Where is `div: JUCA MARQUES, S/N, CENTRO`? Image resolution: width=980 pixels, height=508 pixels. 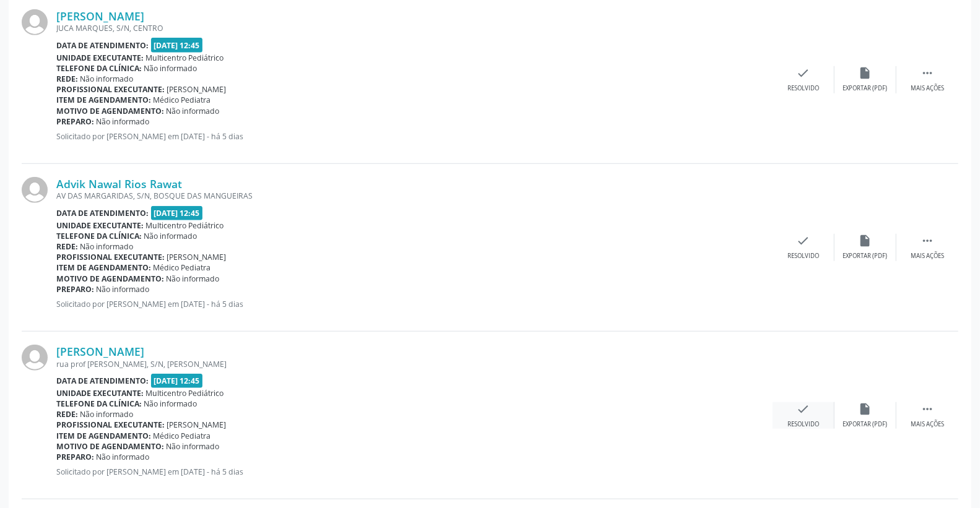 div: JUCA MARQUES, S/N, CENTRO is located at coordinates (414, 27).